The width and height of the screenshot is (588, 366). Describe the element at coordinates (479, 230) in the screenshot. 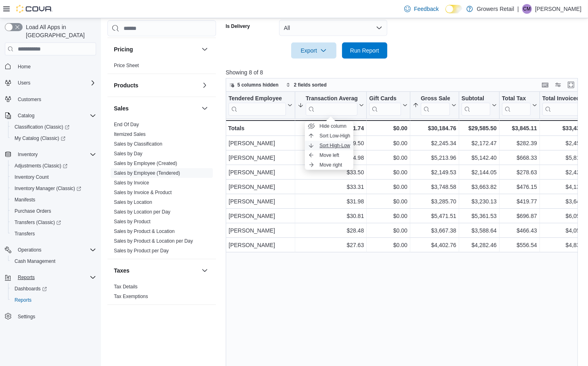

I see `div: $3,588.64` at that location.